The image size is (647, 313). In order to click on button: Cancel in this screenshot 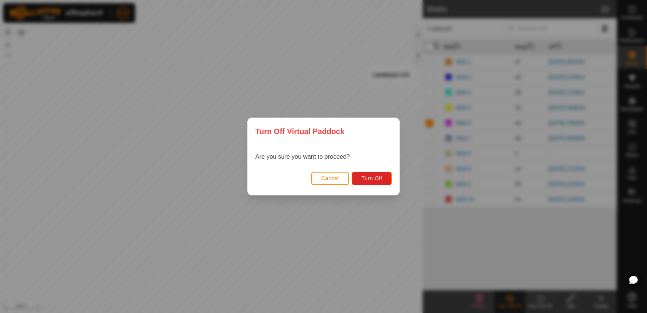, I will do `click(330, 178)`.